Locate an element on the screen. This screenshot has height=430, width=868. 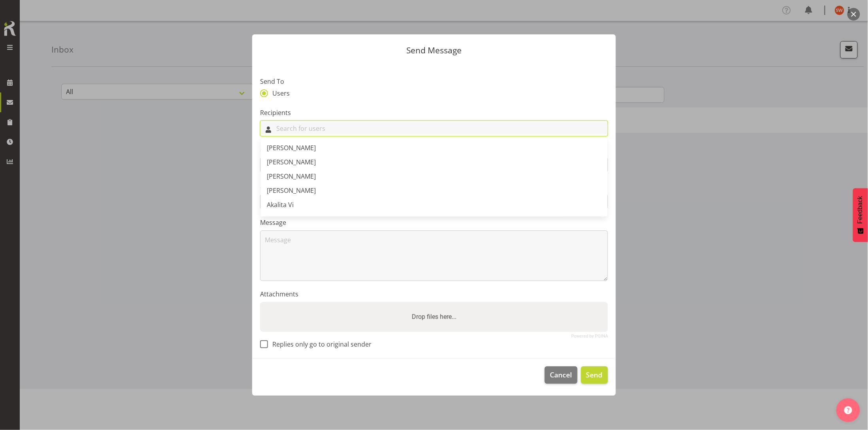
label: Subject is located at coordinates (434, 186).